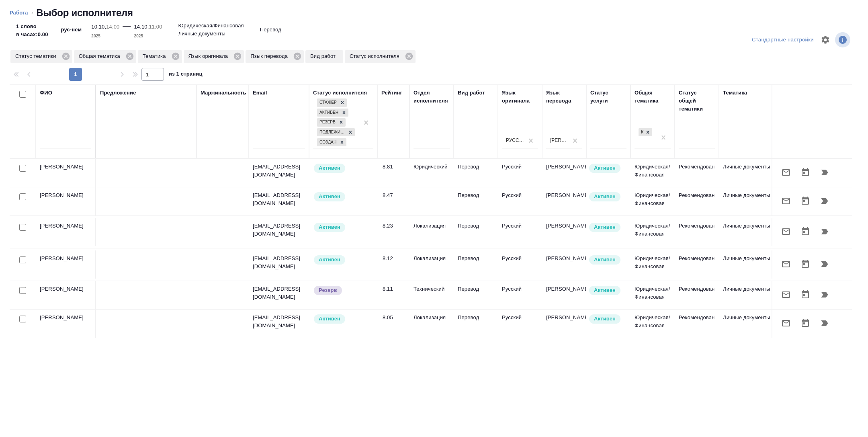  Describe the element at coordinates (432, 97) in the screenshot. I see `div: Отдел исполнителя` at that location.